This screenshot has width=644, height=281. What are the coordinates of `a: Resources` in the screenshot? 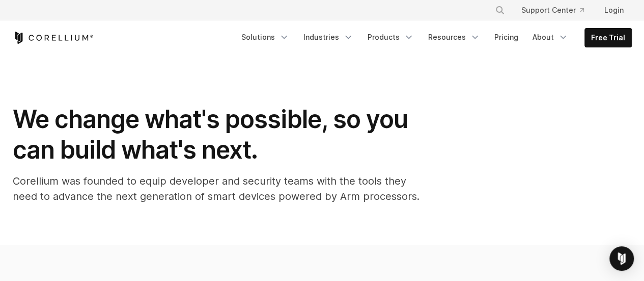 It's located at (454, 37).